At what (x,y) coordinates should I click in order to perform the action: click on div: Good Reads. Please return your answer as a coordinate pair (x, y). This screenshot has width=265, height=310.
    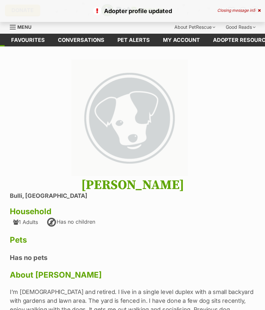
    Looking at the image, I should click on (240, 27).